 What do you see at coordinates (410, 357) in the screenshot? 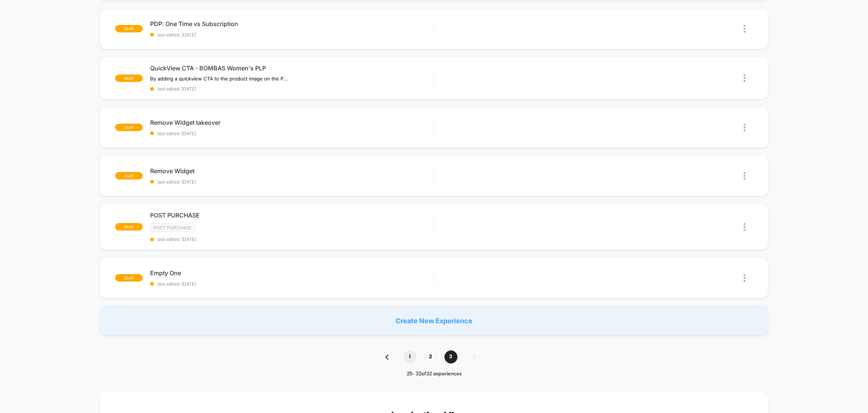
I see `span: 1` at bounding box center [410, 357].